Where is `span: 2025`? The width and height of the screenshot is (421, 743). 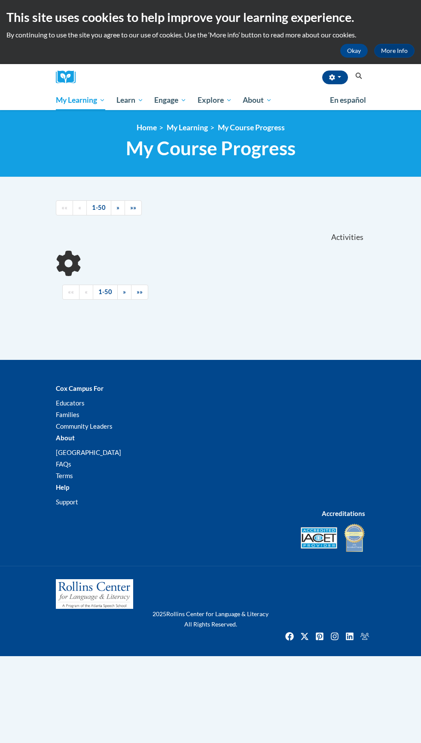
span: 2025 is located at coordinates (159, 613).